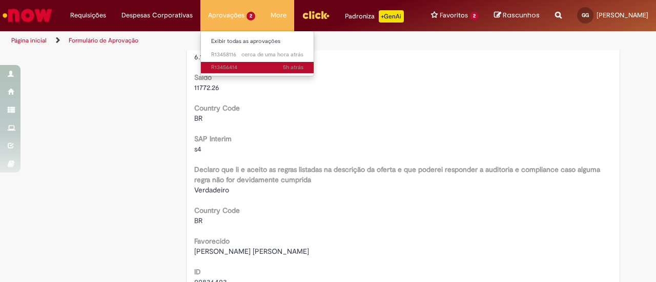  What do you see at coordinates (212, 241) in the screenshot?
I see `b: Favorecido` at bounding box center [212, 241].